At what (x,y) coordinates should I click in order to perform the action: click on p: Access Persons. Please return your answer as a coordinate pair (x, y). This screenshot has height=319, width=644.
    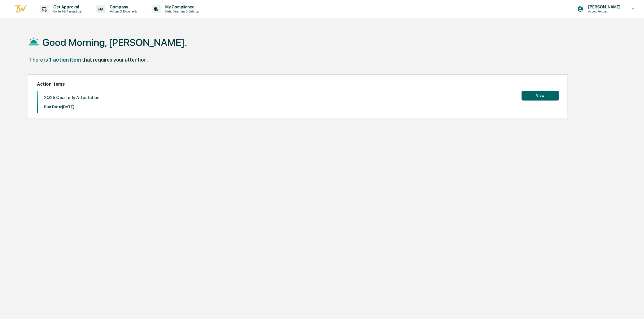
    Looking at the image, I should click on (603, 11).